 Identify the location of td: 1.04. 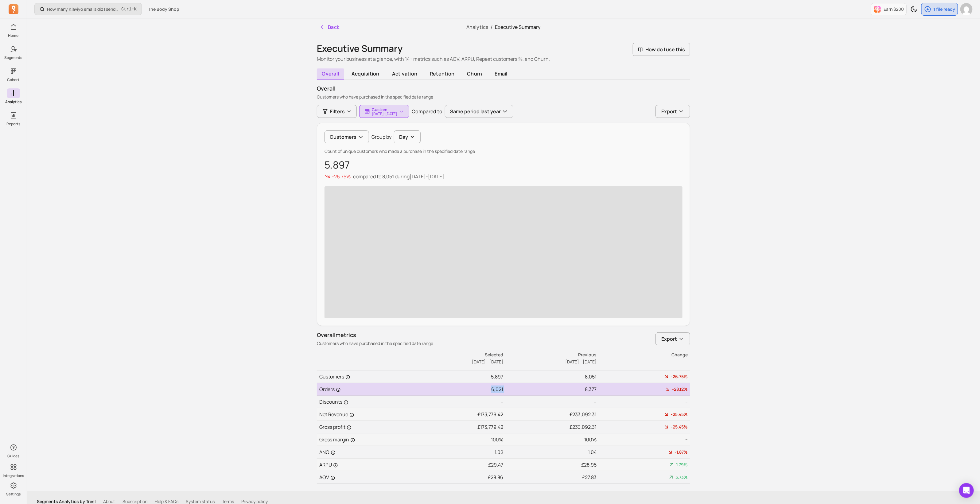
(550, 452).